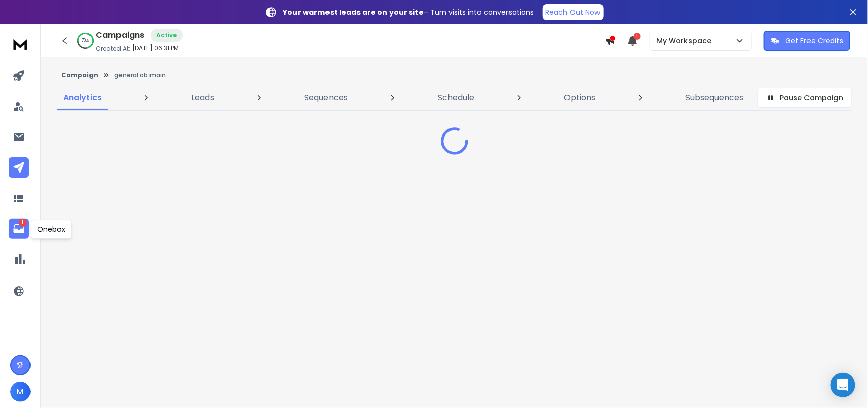 This screenshot has width=868, height=408. I want to click on p: Get Free Credits, so click(814, 41).